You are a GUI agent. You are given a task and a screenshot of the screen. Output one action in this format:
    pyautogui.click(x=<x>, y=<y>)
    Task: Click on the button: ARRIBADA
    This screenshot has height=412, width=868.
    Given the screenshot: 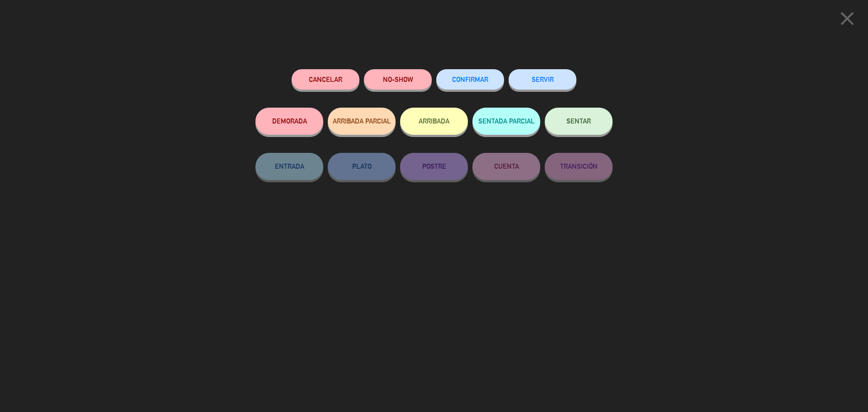 What is the action you would take?
    pyautogui.click(x=434, y=121)
    